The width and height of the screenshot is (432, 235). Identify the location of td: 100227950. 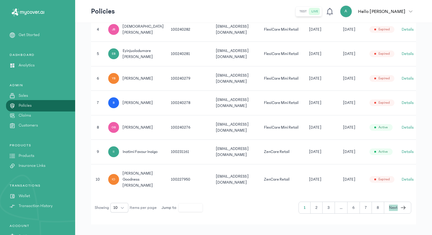
(190, 179).